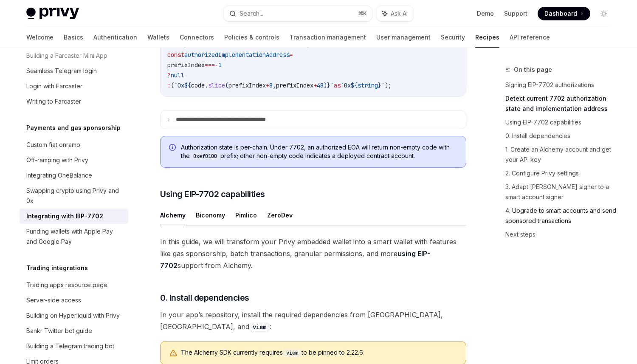  I want to click on a: Detect current 7702 authorization state and implementation address, so click(561, 104).